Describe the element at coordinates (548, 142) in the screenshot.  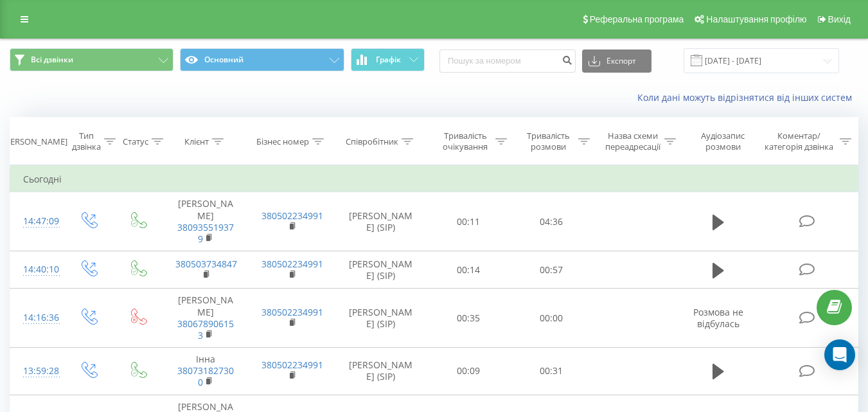
I see `div: Тривалість розмови` at that location.